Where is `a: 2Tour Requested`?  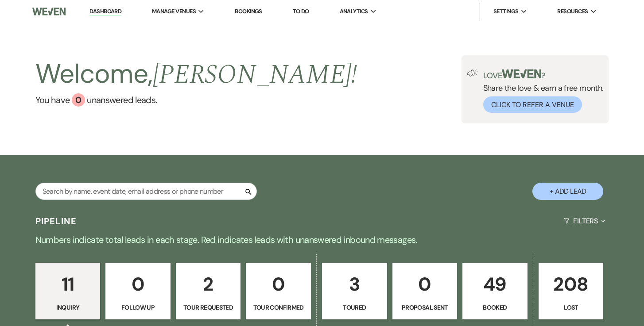 a: 2Tour Requested is located at coordinates (208, 291).